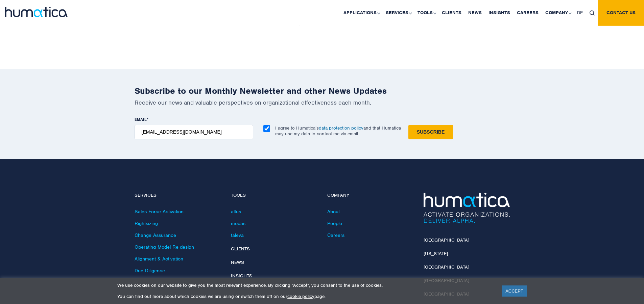 The image size is (644, 304). Describe the element at coordinates (467, 208) in the screenshot. I see `img: Humatica` at that location.